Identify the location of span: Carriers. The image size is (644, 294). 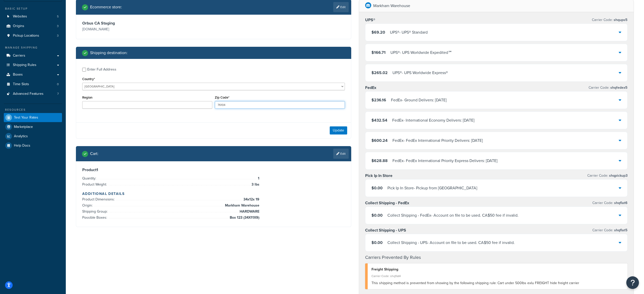
(19, 56).